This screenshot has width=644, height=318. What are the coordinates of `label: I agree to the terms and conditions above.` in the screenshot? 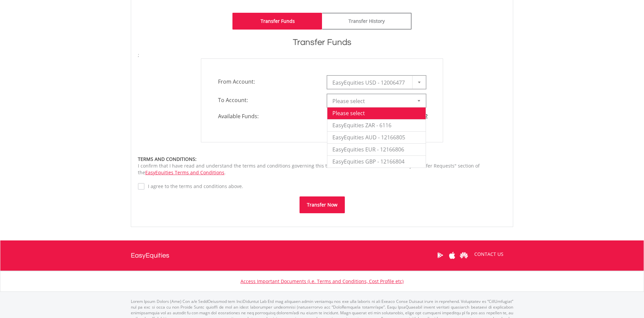 It's located at (194, 187).